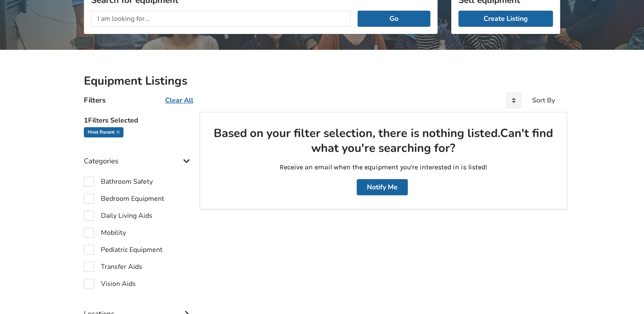 The height and width of the screenshot is (314, 644). Describe the element at coordinates (124, 199) in the screenshot. I see `label: Bedroom Equipment` at that location.